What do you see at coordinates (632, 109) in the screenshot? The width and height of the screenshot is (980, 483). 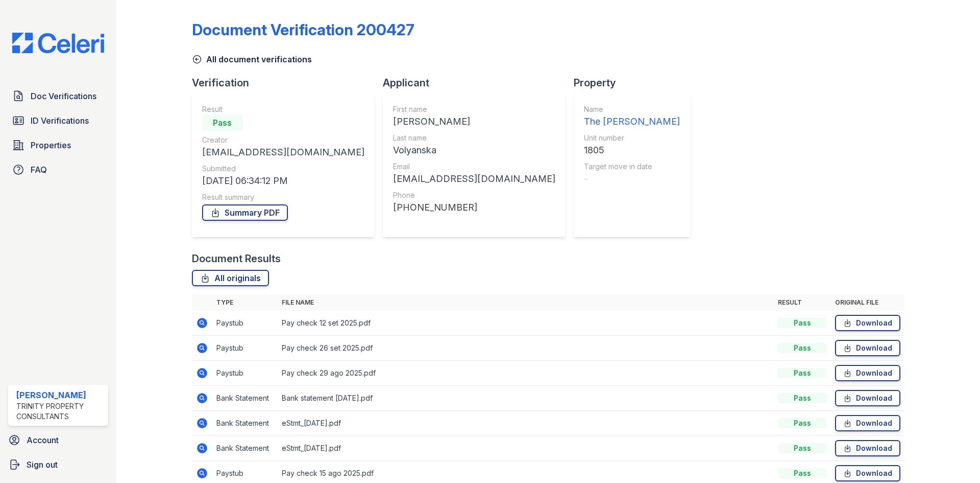 I see `div: Name` at bounding box center [632, 109].